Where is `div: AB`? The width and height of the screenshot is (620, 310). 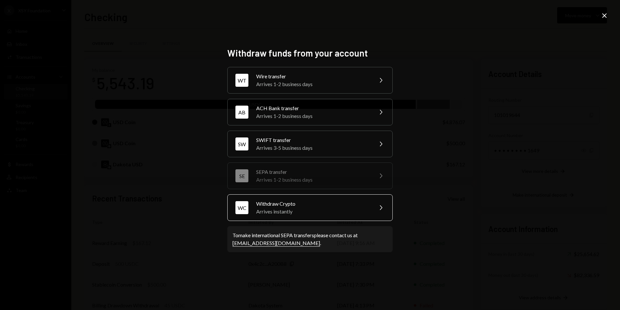
div: AB is located at coordinates (242, 112).